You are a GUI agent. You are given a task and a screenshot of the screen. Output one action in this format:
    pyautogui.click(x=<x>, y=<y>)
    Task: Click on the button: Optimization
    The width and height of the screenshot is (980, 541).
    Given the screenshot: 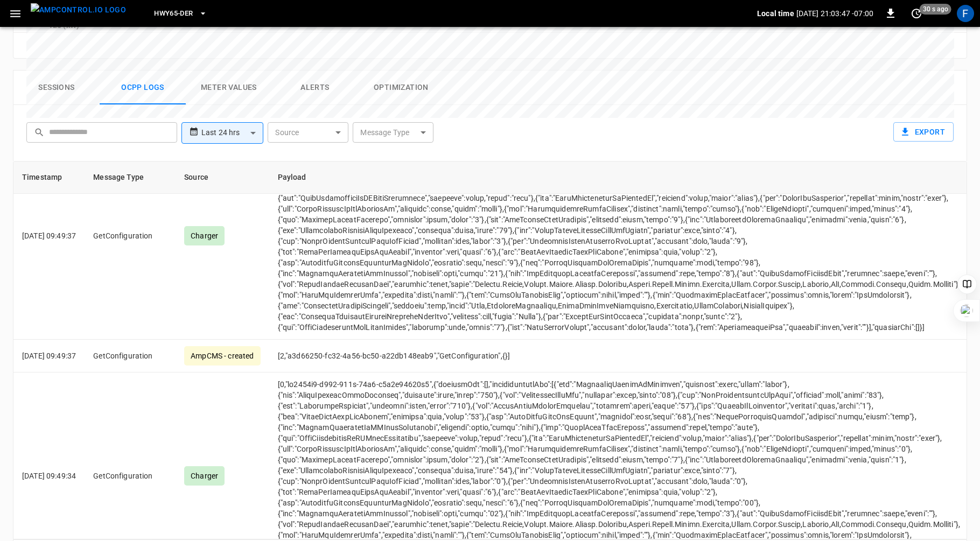 What is the action you would take?
    pyautogui.click(x=401, y=87)
    